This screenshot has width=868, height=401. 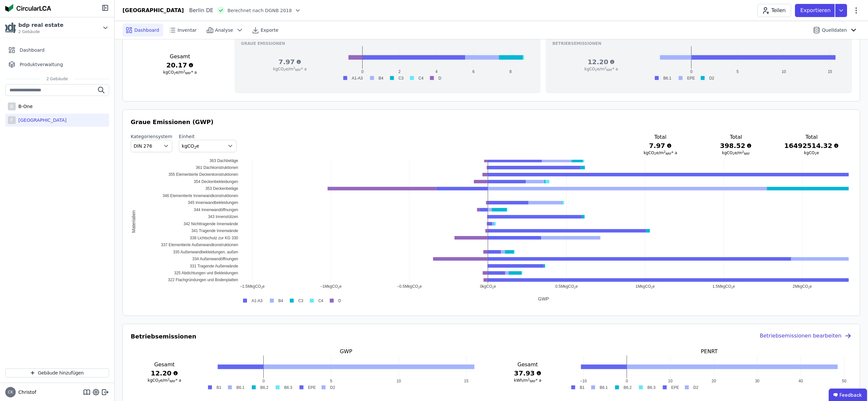 I want to click on label: Einheit, so click(x=208, y=136).